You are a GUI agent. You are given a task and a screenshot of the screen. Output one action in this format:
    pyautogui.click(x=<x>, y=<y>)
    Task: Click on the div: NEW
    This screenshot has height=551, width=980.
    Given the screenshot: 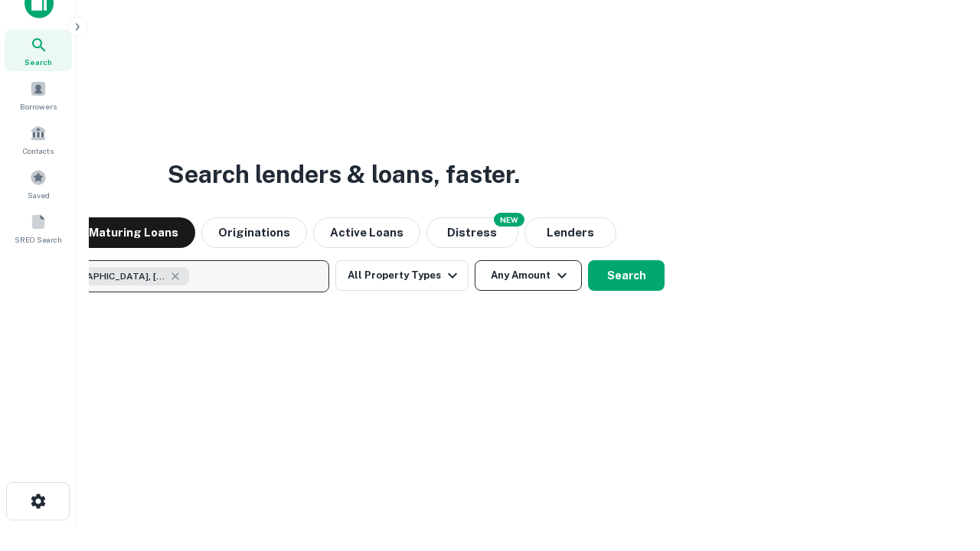 What is the action you would take?
    pyautogui.click(x=509, y=220)
    